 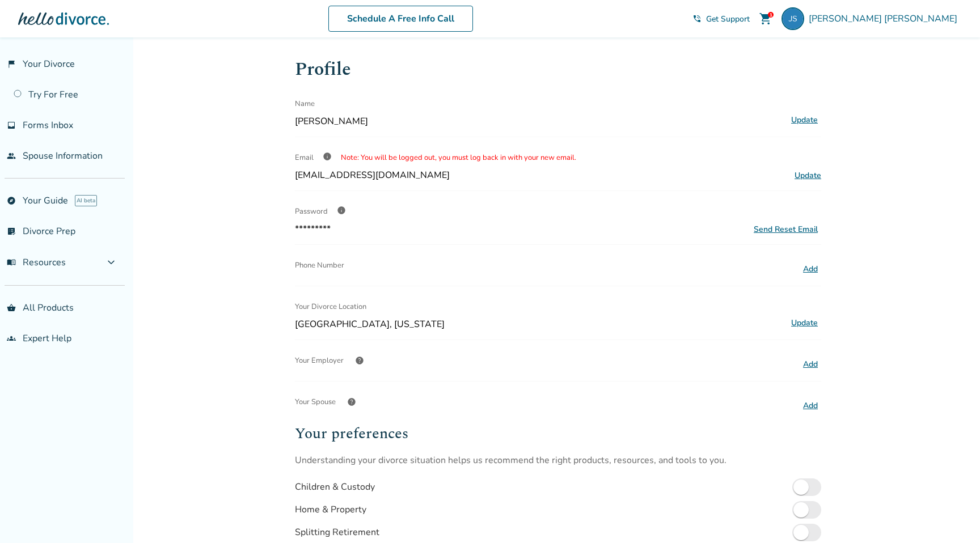 I want to click on span: Resources, so click(x=36, y=263).